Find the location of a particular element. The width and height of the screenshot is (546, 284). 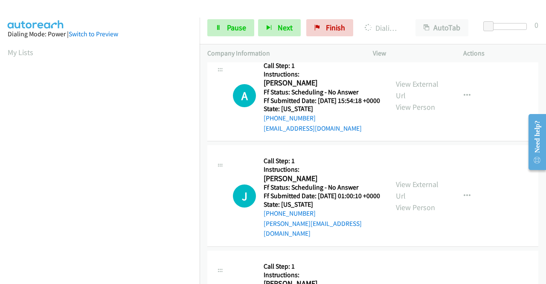

a: Finish is located at coordinates (330, 28).